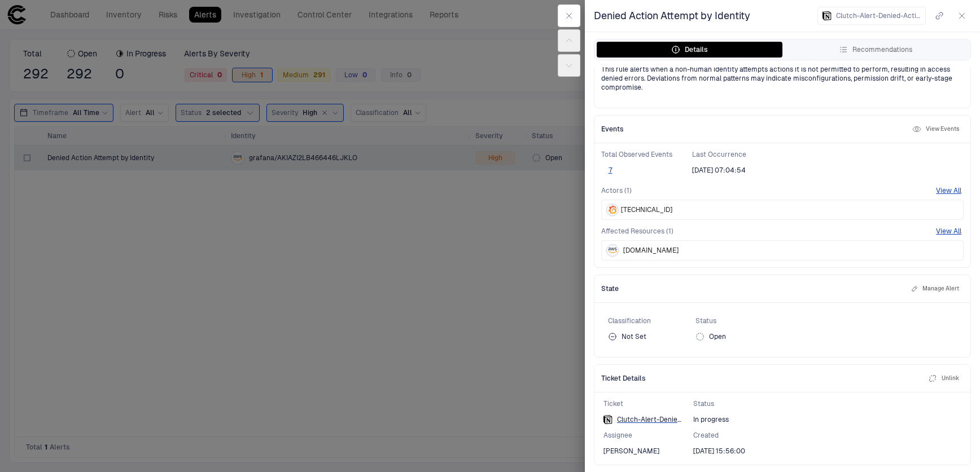  I want to click on div: Recommendations, so click(875, 49).